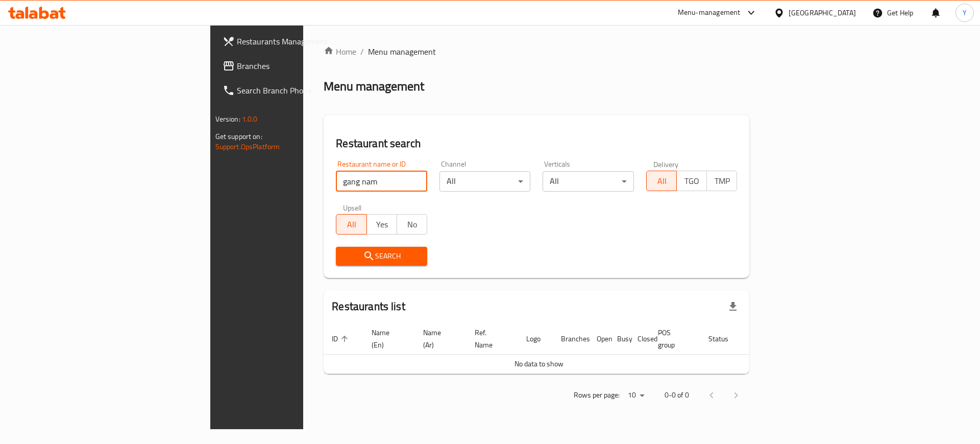  What do you see at coordinates (381, 224) in the screenshot?
I see `button: Yes` at bounding box center [381, 224].